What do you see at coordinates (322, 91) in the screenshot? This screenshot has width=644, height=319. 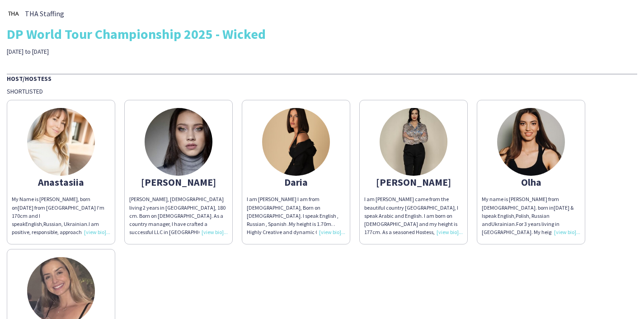 I see `div: Shortlisted` at bounding box center [322, 91].